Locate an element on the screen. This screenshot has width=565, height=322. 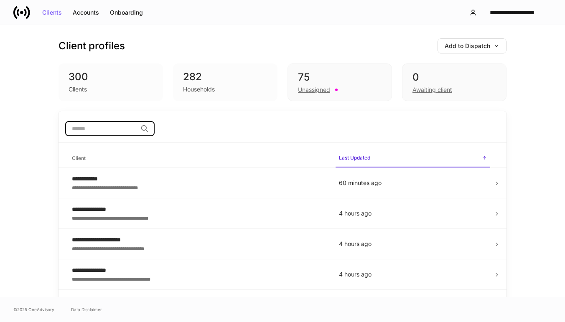
div: Onboarding is located at coordinates (126, 13).